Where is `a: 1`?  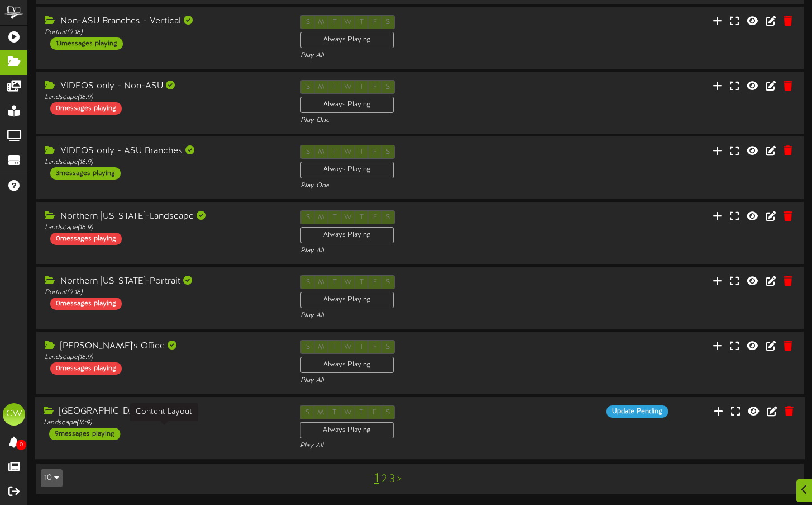
a: 1 is located at coordinates (377, 478).